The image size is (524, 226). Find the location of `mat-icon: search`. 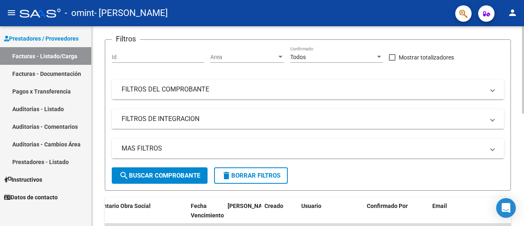

mat-icon: search is located at coordinates (124, 175).